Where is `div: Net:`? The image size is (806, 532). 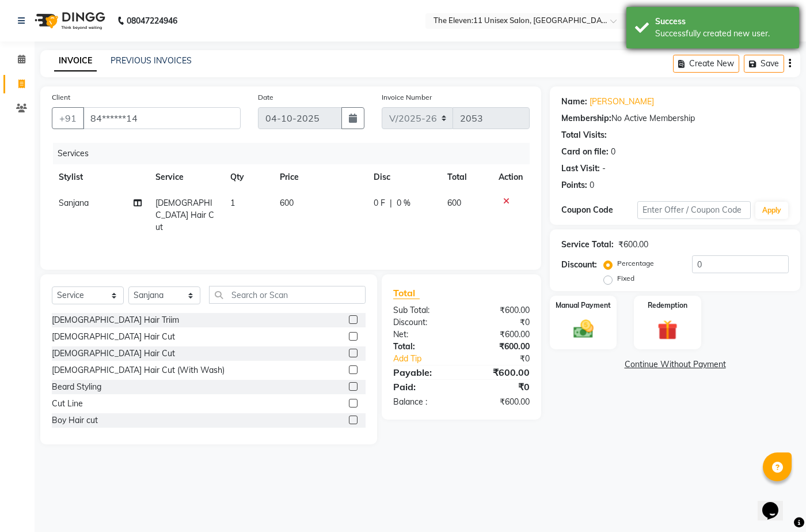
div: Net: is located at coordinates (423, 334).